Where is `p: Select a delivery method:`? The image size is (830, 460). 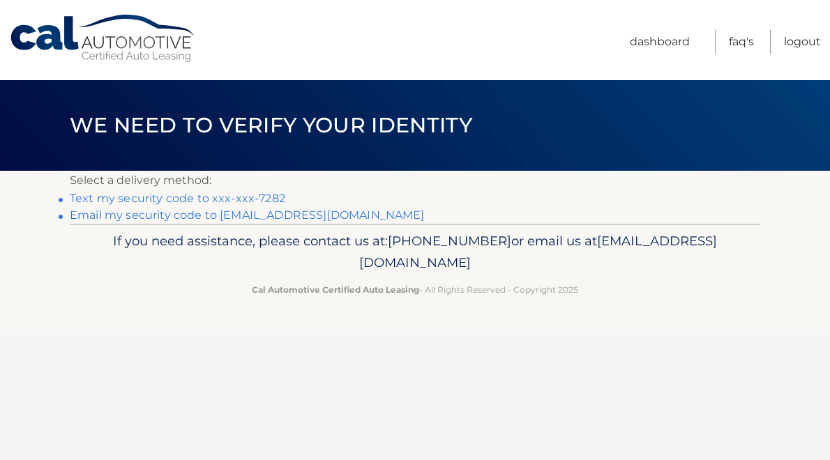 p: Select a delivery method: is located at coordinates (415, 181).